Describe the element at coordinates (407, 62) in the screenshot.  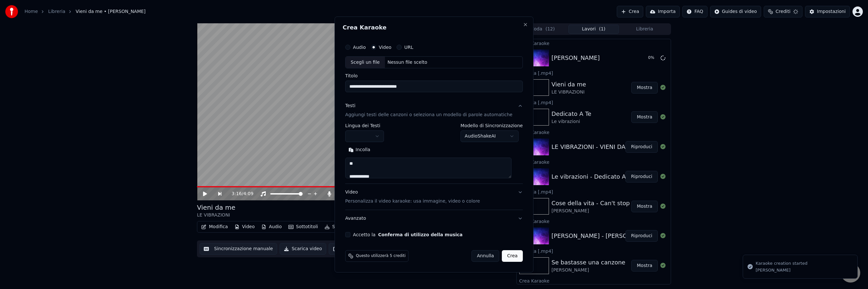
I see `div: Nessun file scelto` at that location.